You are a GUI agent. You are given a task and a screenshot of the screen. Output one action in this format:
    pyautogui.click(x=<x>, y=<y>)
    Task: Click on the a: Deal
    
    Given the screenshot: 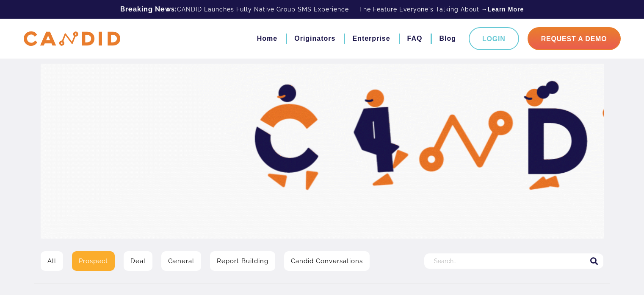 What is the action you would take?
    pyautogui.click(x=138, y=261)
    